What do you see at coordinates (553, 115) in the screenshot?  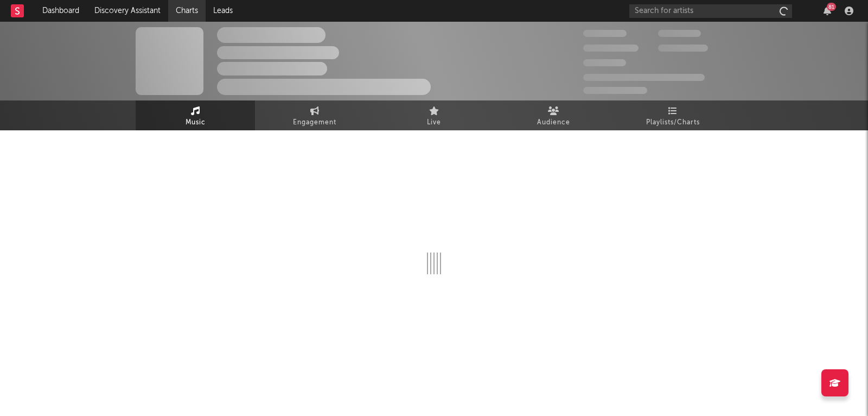 I see `a: Audience` at bounding box center [553, 115].